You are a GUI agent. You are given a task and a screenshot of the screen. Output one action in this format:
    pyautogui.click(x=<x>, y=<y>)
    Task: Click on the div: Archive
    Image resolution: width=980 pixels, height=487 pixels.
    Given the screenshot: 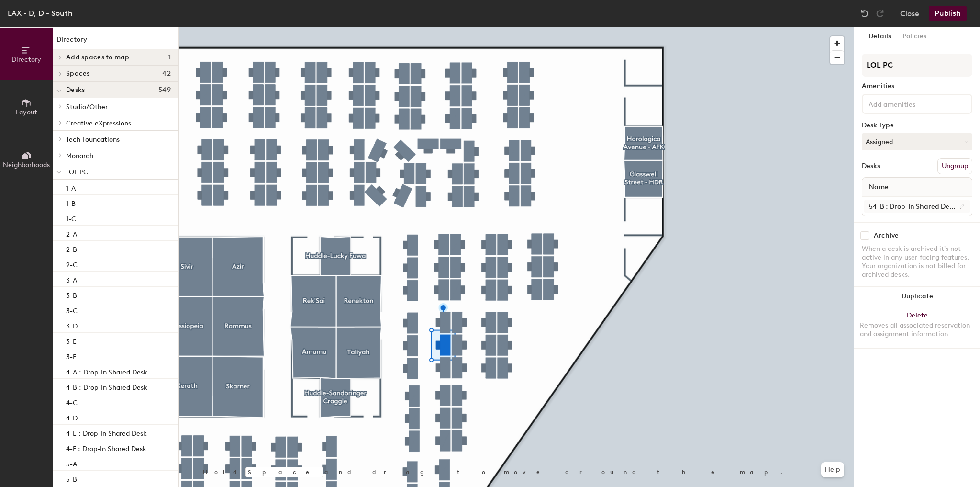 What is the action you would take?
    pyautogui.click(x=886, y=236)
    